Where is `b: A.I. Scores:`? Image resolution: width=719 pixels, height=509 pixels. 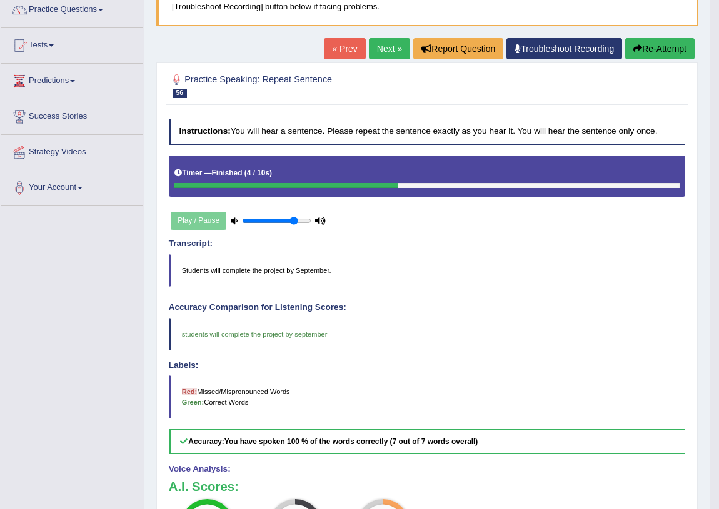
b: A.I. Scores: is located at coordinates (204, 487).